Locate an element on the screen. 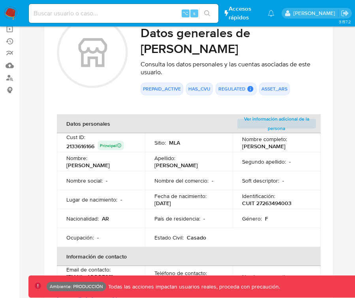  p: Todas las acciones impactan usuarios reales, proceda con precaución. is located at coordinates (193, 286).